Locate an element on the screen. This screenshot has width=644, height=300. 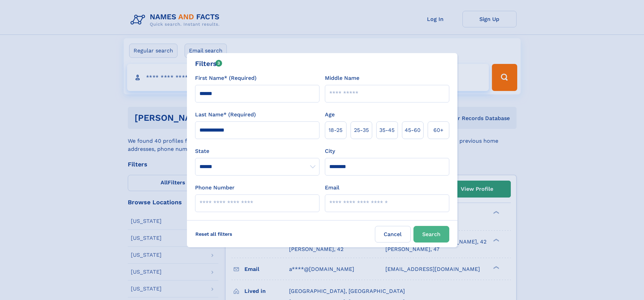
span: 60+ is located at coordinates (438, 130).